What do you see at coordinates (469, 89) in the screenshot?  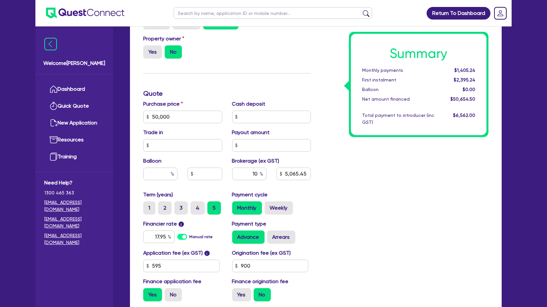 I see `span: $0.00` at bounding box center [469, 89].